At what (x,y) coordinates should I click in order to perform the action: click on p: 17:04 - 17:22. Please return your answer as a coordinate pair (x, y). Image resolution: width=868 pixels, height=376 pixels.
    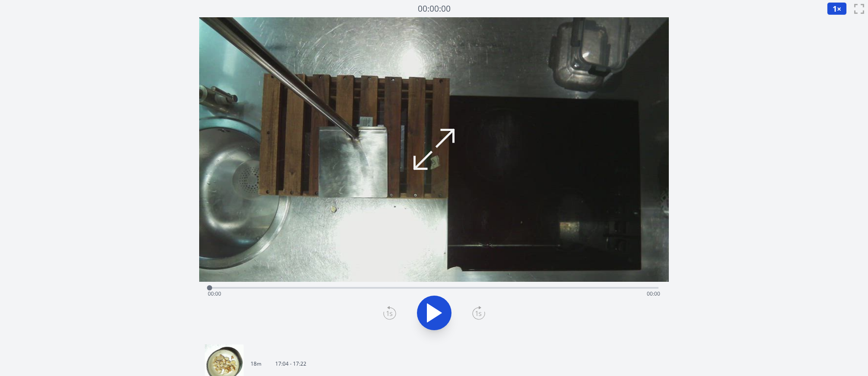
    Looking at the image, I should click on (291, 364).